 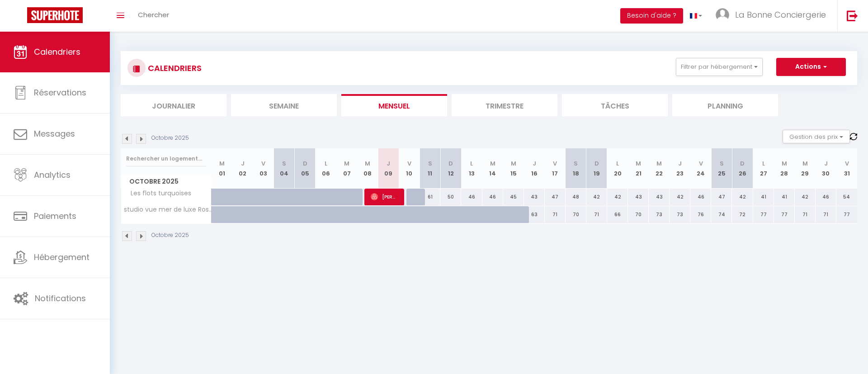 What do you see at coordinates (847, 197) in the screenshot?
I see `div: 54` at bounding box center [847, 197].